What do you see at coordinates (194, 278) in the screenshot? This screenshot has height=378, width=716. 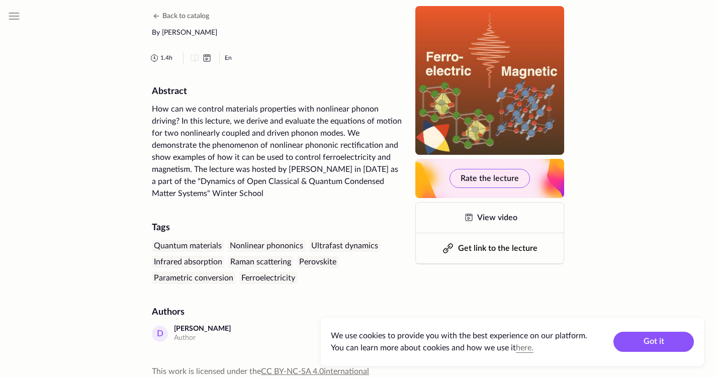 I see `div: Parametric conversion` at bounding box center [194, 278].